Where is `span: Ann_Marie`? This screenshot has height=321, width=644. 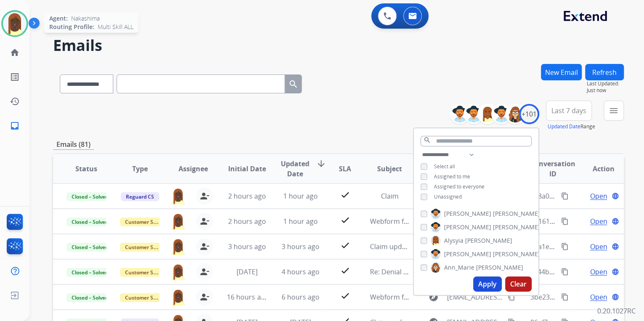
span: Ann_Marie is located at coordinates (459, 268).